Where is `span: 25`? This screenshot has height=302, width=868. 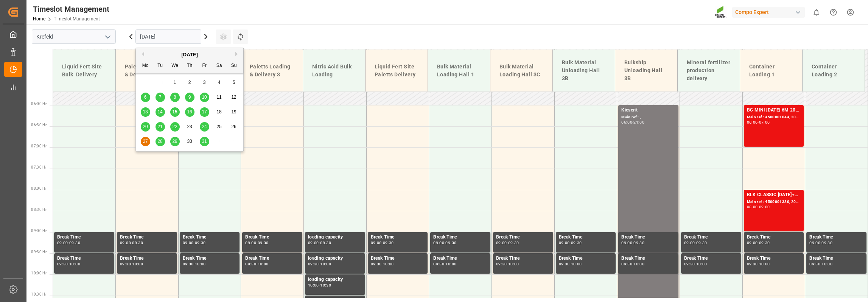 span: 25 is located at coordinates (218, 127).